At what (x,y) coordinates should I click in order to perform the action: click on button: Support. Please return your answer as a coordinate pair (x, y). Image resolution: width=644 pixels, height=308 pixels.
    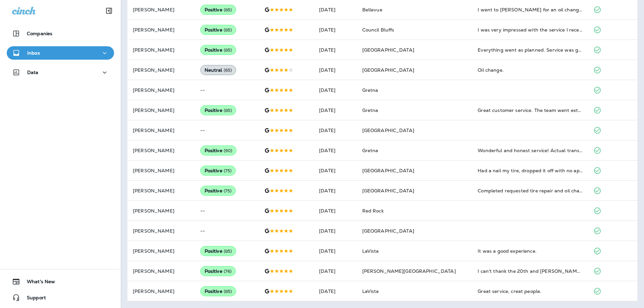
    Looking at the image, I should click on (60, 298).